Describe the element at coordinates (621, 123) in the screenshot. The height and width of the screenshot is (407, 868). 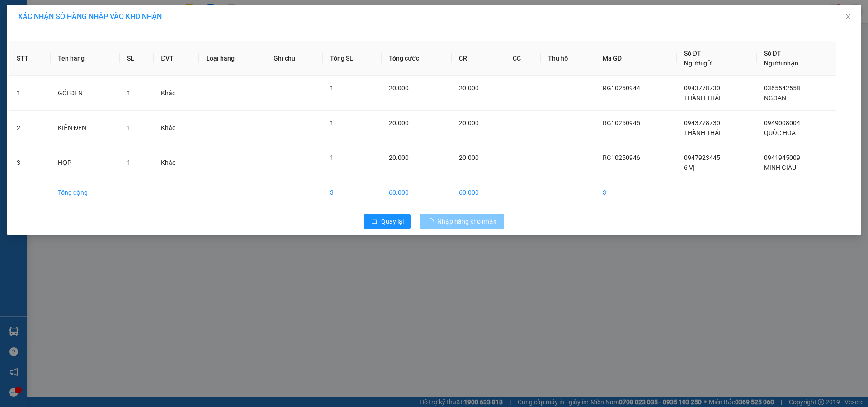
I see `span: RG10250945` at that location.